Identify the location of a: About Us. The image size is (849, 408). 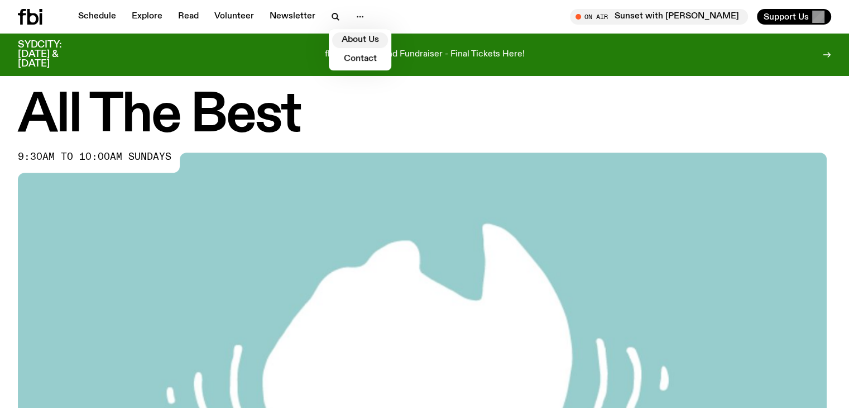
(360, 40).